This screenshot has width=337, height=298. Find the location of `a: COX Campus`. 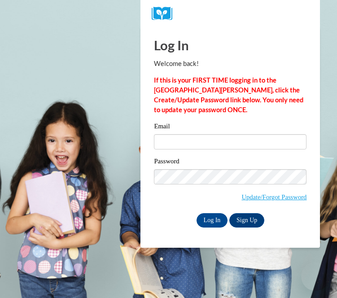

a: COX Campus is located at coordinates (230, 13).